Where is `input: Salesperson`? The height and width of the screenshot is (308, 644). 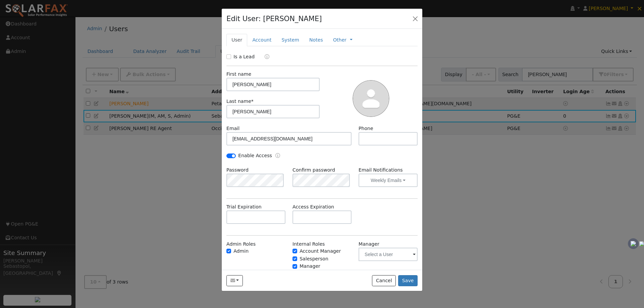 input: Salesperson is located at coordinates (295, 259).